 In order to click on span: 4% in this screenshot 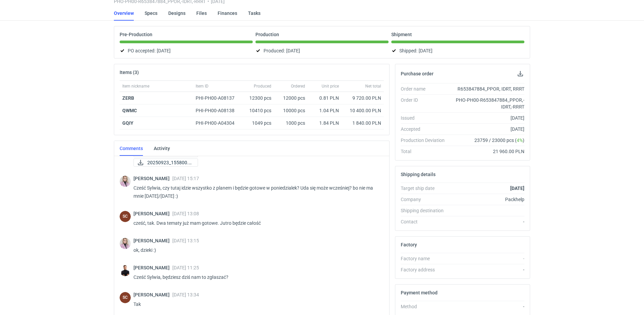, I will do `click(519, 141)`.